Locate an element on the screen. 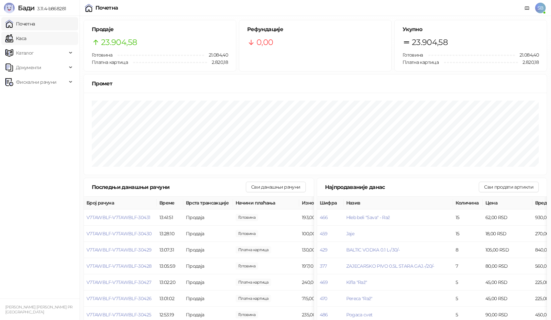 The height and width of the screenshot is (320, 551). button: V7TAWBLF-V7TAWBLF-30425 is located at coordinates (119, 315).